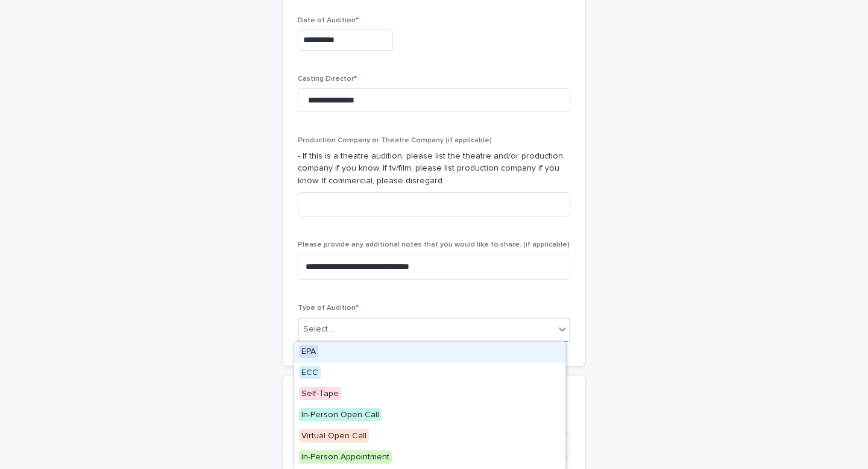  I want to click on p: - If this is a theatre audition, please list the theatre and/or production company if you know. I..., so click(434, 169).